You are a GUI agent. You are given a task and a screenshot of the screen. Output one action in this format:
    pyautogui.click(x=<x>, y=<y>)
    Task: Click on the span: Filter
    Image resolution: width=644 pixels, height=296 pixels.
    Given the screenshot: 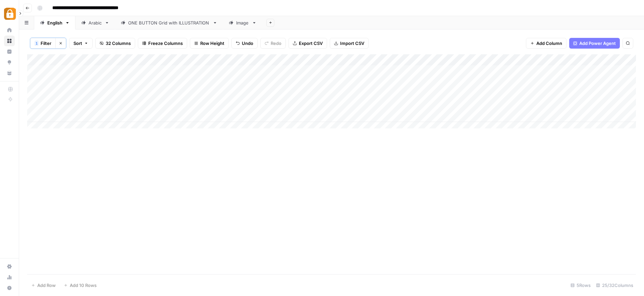 What is the action you would take?
    pyautogui.click(x=46, y=43)
    